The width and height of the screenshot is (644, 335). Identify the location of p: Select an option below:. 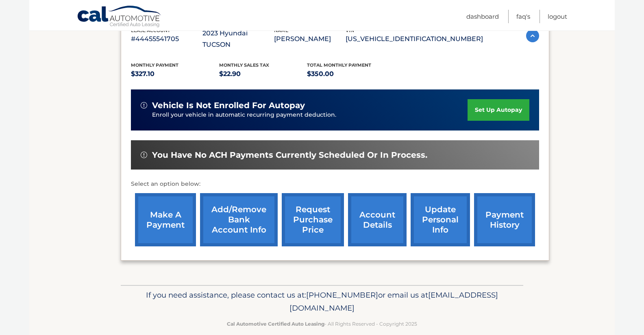
(335, 184).